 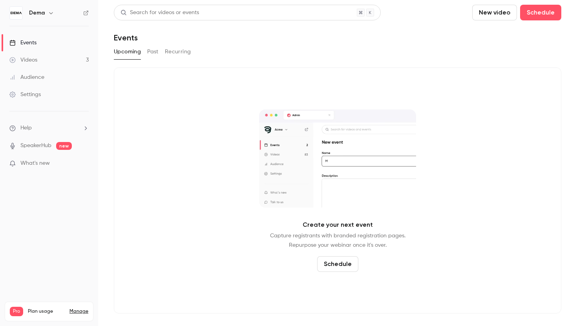 I want to click on span: Pro, so click(x=16, y=312).